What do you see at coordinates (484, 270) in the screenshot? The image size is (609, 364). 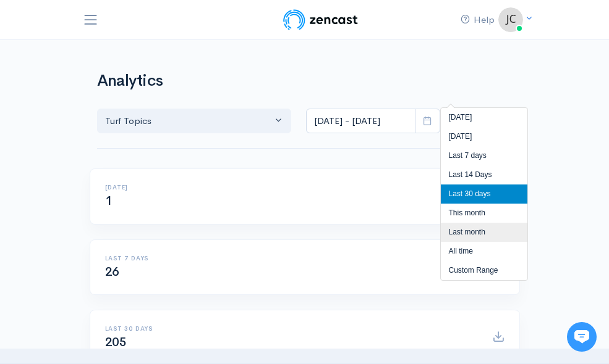 I see `li: Custom Range` at bounding box center [484, 270].